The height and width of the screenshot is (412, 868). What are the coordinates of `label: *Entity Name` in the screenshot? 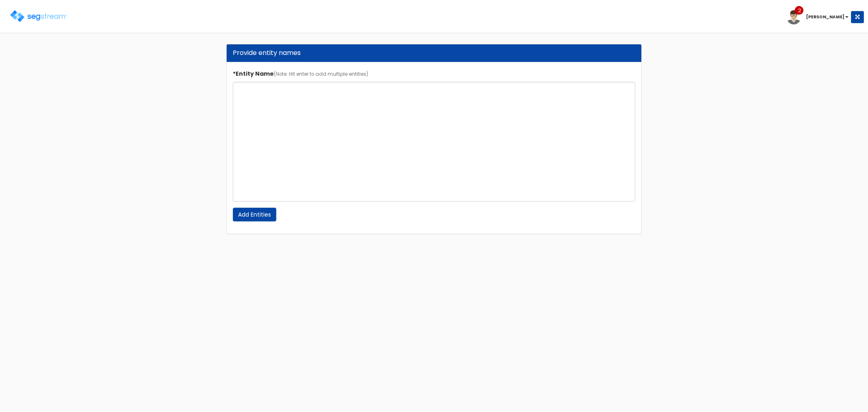 It's located at (300, 72).